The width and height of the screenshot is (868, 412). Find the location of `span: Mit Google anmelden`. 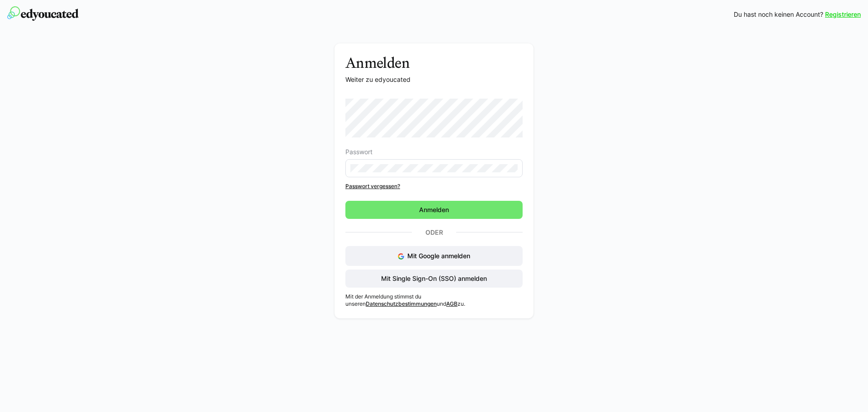

span: Mit Google anmelden is located at coordinates (438, 255).